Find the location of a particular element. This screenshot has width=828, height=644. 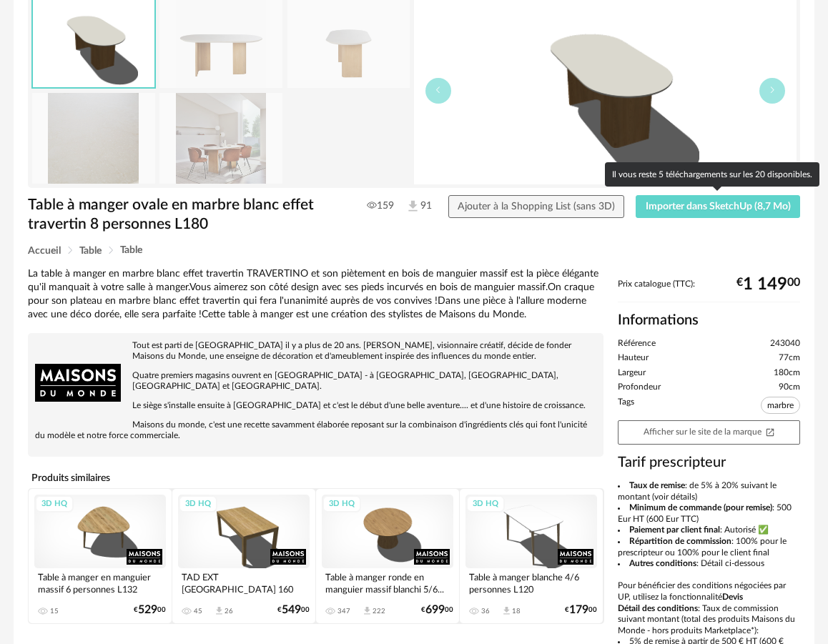

b: Autres conditions is located at coordinates (663, 563).